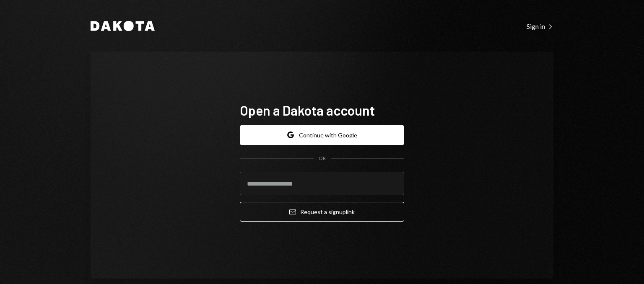 This screenshot has height=284, width=644. I want to click on div: Sign in, so click(540, 26).